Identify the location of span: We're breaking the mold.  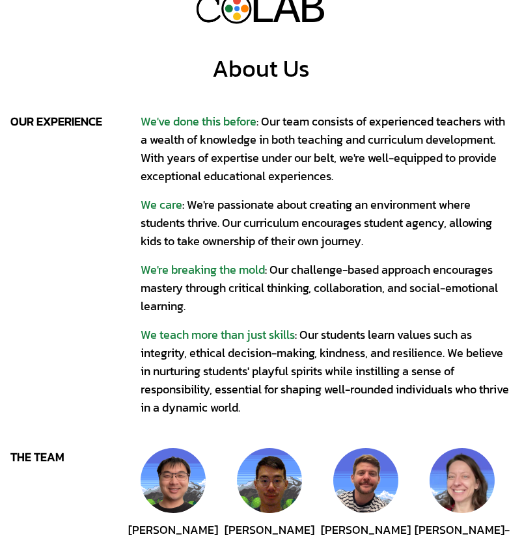
(202, 269).